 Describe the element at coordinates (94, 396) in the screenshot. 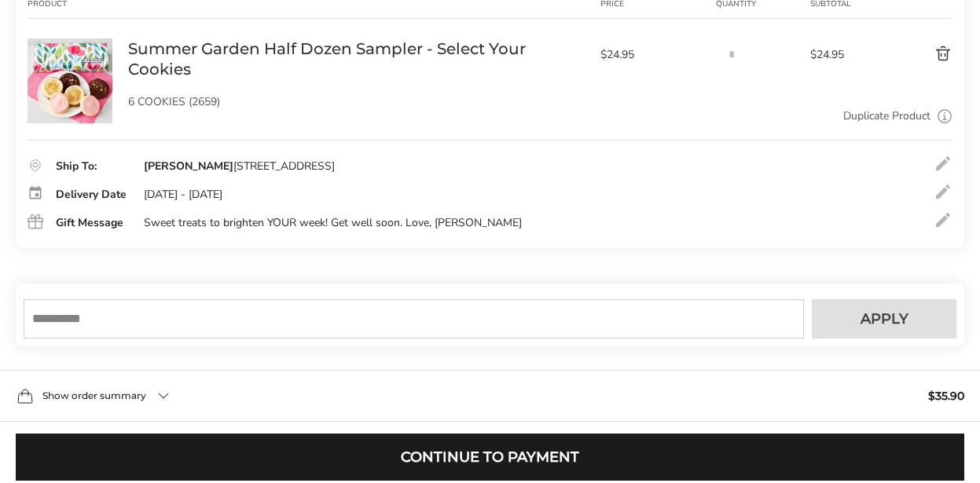

I see `span: Show order summary` at that location.